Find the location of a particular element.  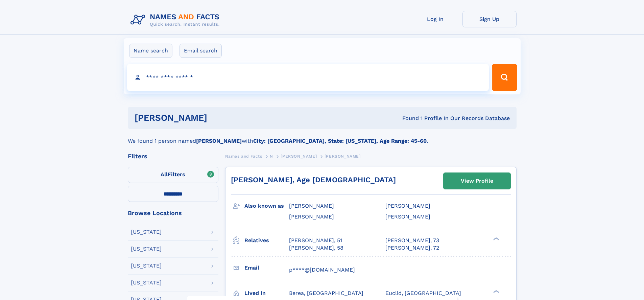

a: Log In is located at coordinates (435, 19).